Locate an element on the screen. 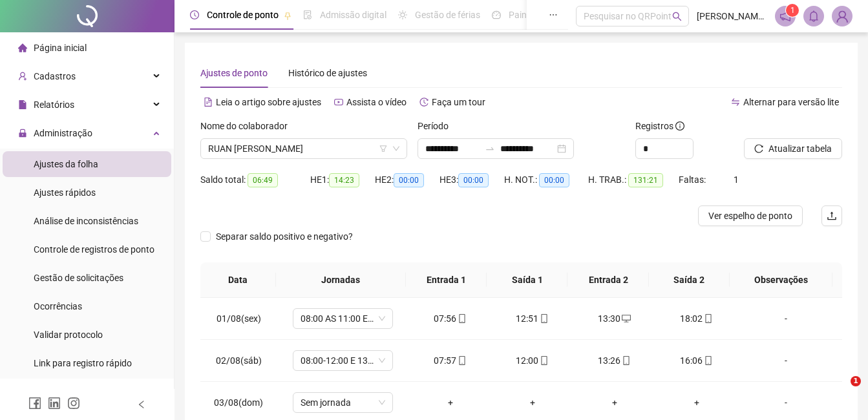 This screenshot has width=868, height=420. span: Gestão de férias is located at coordinates (447, 15).